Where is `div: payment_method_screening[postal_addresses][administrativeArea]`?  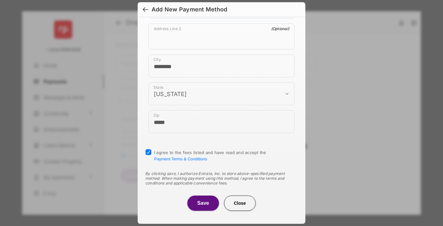 div: payment_method_screening[postal_addresses][administrativeArea] is located at coordinates (221, 94).